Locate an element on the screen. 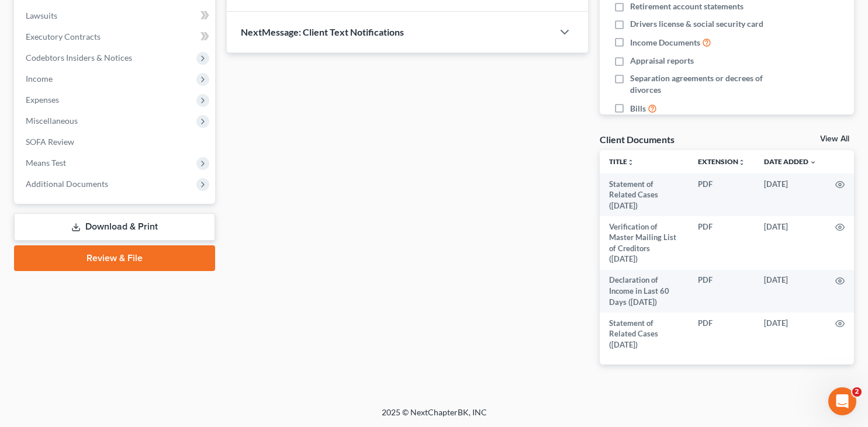 The height and width of the screenshot is (427, 868). span: Separation agreements or decrees of divorces is located at coordinates (705, 84).